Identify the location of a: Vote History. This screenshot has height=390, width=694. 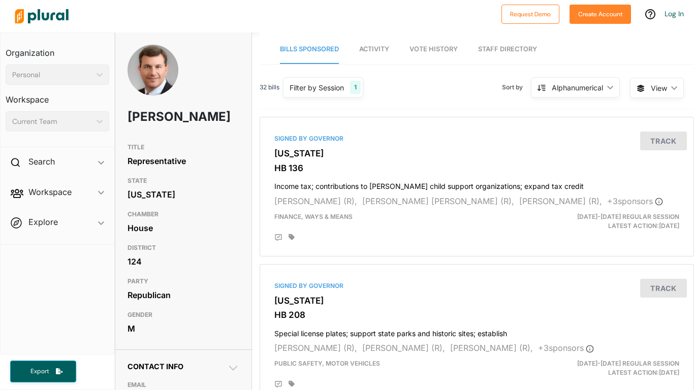
(434, 49).